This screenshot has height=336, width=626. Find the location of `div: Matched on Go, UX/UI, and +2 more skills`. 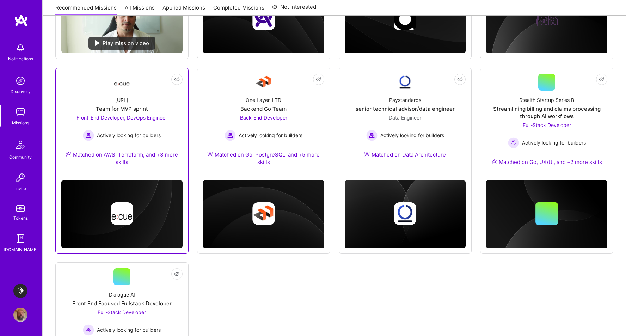

div: Matched on Go, UX/UI, and +2 more skills is located at coordinates (547, 162).